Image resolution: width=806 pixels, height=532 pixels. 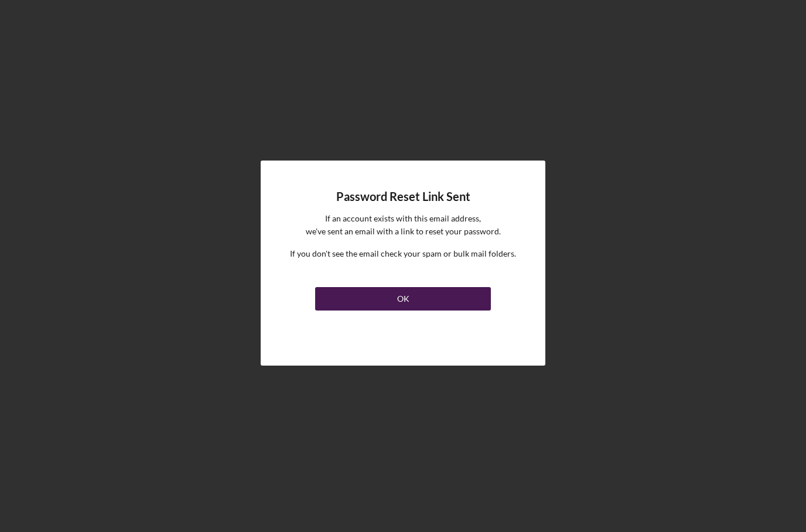 I want to click on p: If you don't see the email check your spam or bulk mail folders., so click(x=403, y=253).